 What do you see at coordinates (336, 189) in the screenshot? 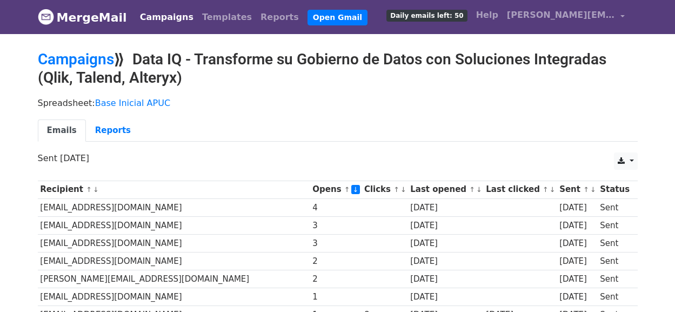
I see `th: Opens` at bounding box center [336, 189].